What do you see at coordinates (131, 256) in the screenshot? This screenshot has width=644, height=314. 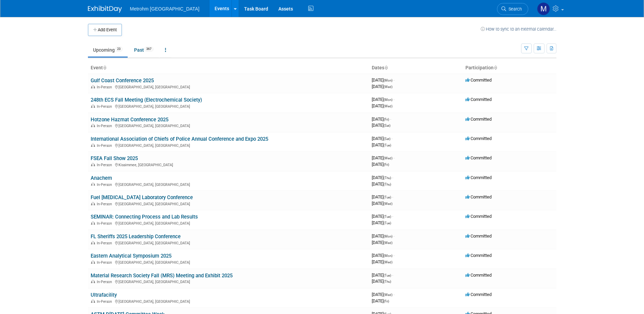 I see `a: Eastern Analytical Symposium 2025` at bounding box center [131, 256].